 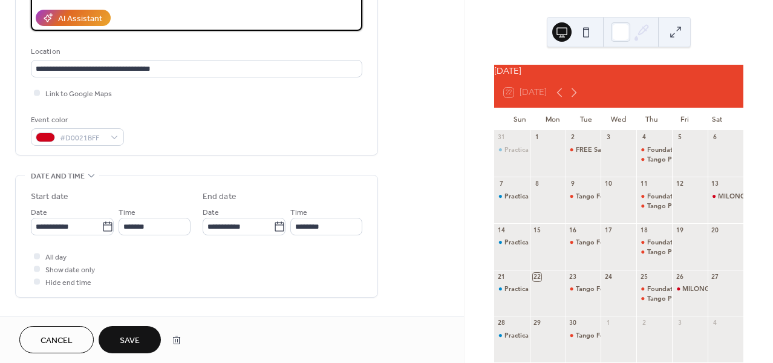 I want to click on div: 24, so click(x=609, y=277).